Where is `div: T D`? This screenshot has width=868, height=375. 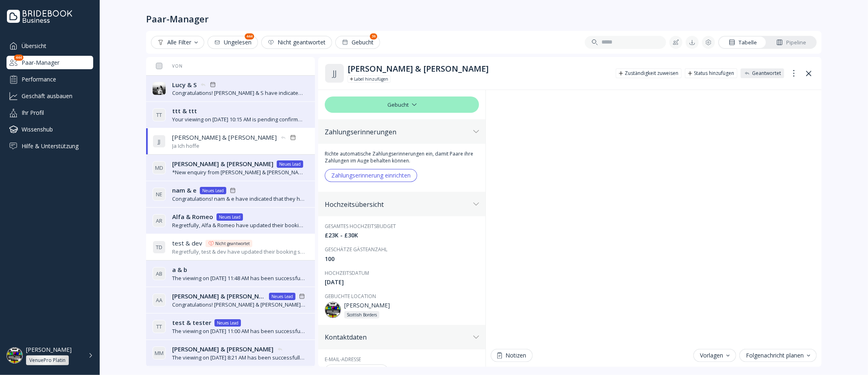 div: T D is located at coordinates (159, 247).